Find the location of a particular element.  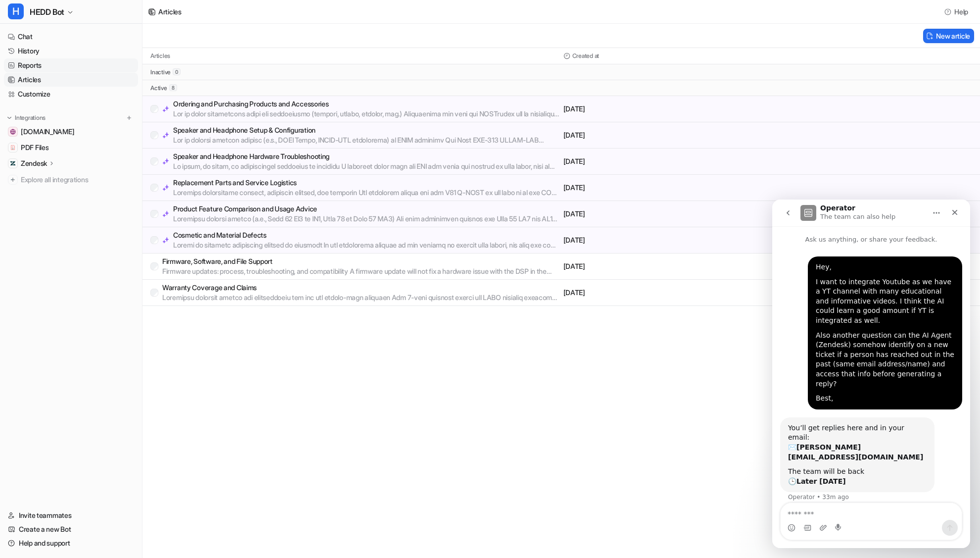

a: History is located at coordinates (71, 51).